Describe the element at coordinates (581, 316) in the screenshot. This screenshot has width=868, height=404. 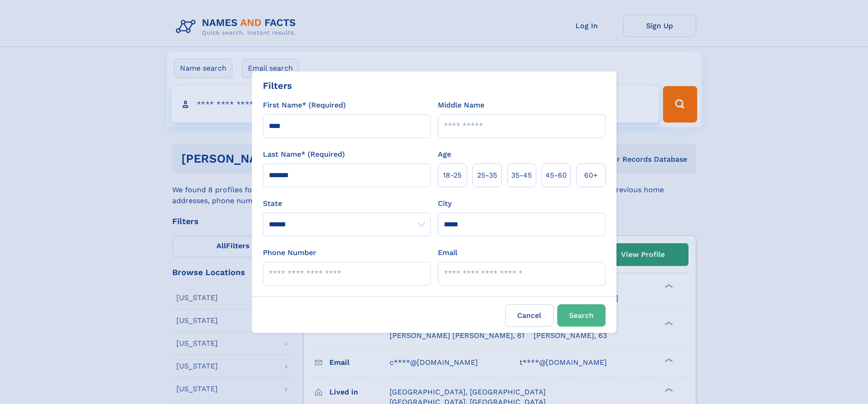
I see `button: Search` at that location.